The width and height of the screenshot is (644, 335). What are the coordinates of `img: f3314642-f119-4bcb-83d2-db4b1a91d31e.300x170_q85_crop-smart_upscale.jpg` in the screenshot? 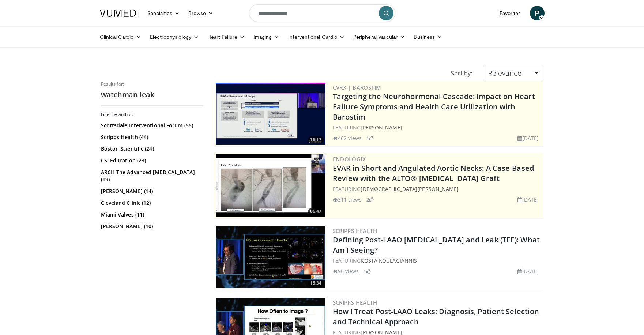 It's located at (271, 114).